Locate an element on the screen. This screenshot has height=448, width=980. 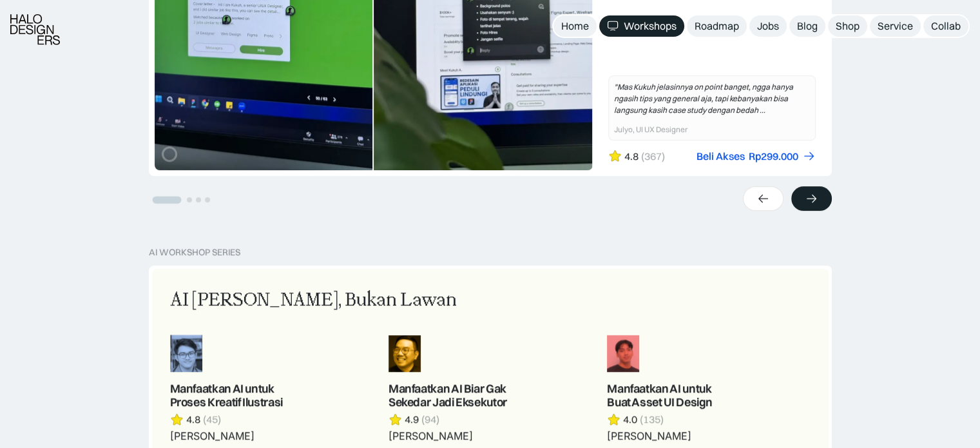
a: Workshops is located at coordinates (642, 26).